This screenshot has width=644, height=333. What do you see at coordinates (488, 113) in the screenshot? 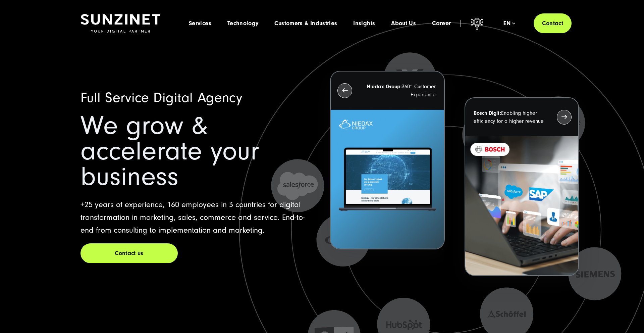
I see `strong: Bosch Digit:` at bounding box center [488, 113].